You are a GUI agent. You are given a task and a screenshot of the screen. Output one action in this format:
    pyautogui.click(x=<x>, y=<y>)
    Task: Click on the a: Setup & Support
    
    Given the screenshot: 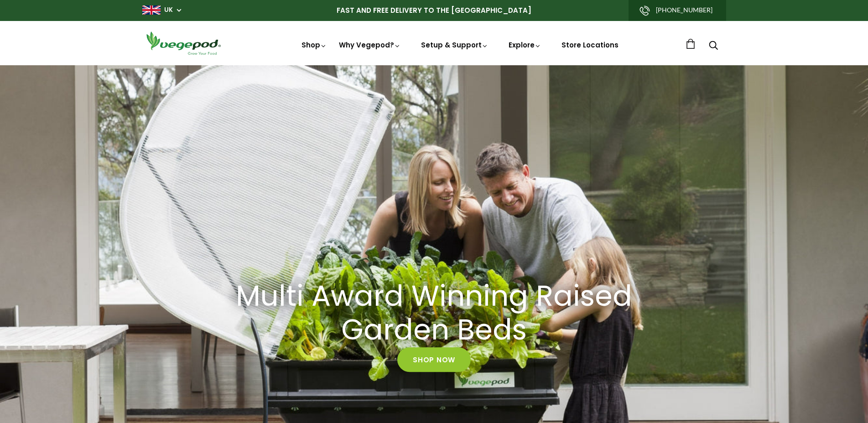 What is the action you would take?
    pyautogui.click(x=455, y=44)
    